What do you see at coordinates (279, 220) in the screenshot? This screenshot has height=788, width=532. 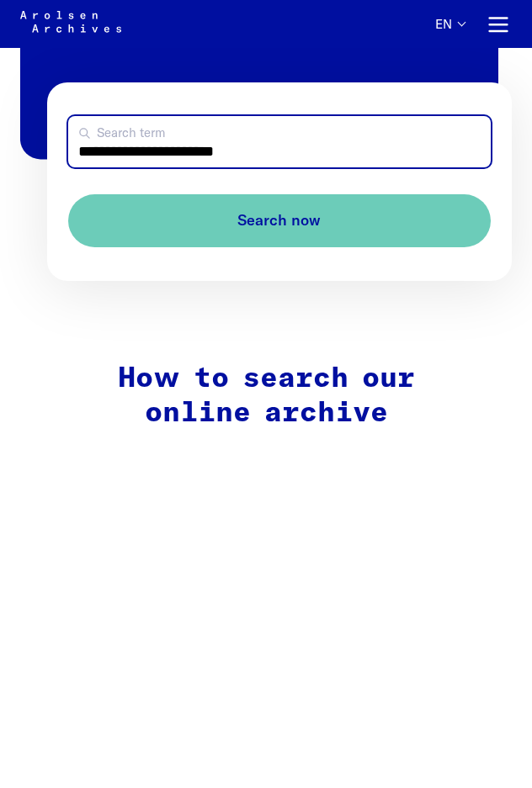 I see `button: Search now` at bounding box center [279, 220].